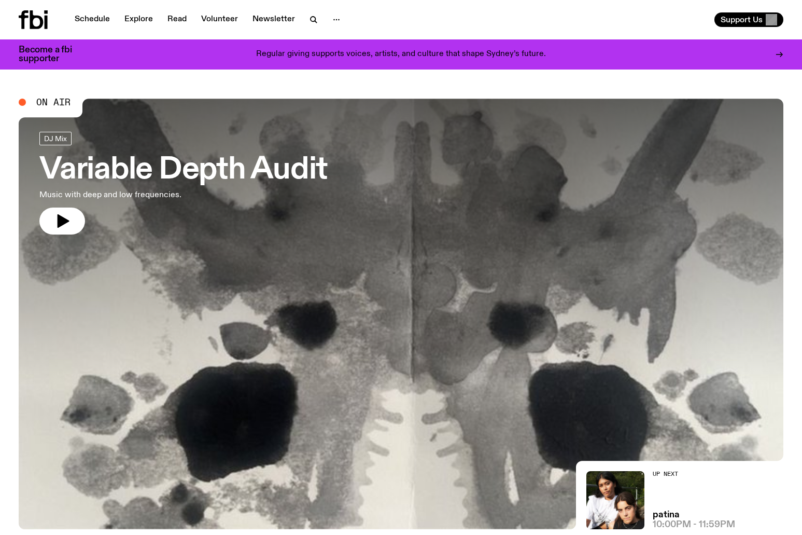 The height and width of the screenshot is (535, 802). I want to click on span: DJ Mix, so click(56, 138).